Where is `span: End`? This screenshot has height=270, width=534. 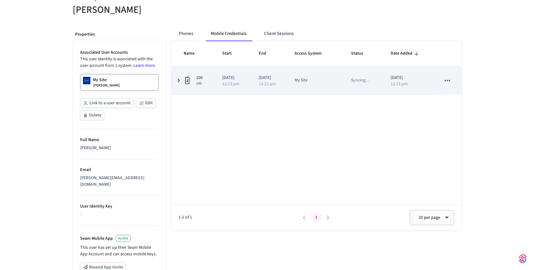 span: End is located at coordinates (267, 53).